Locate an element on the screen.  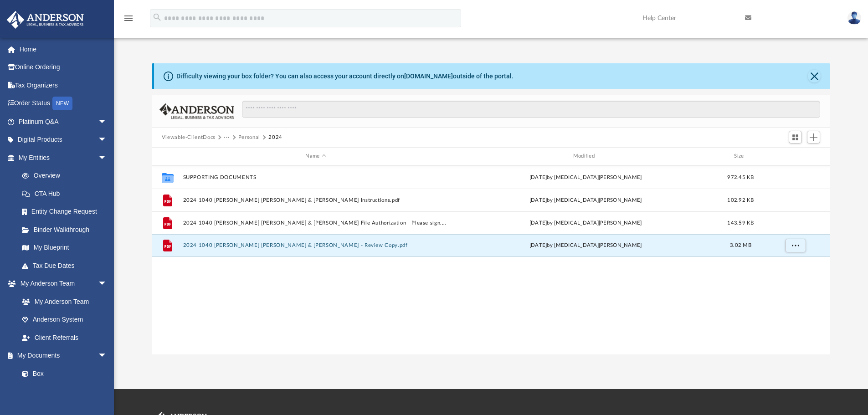
a: Anderson System is located at coordinates (65, 320).